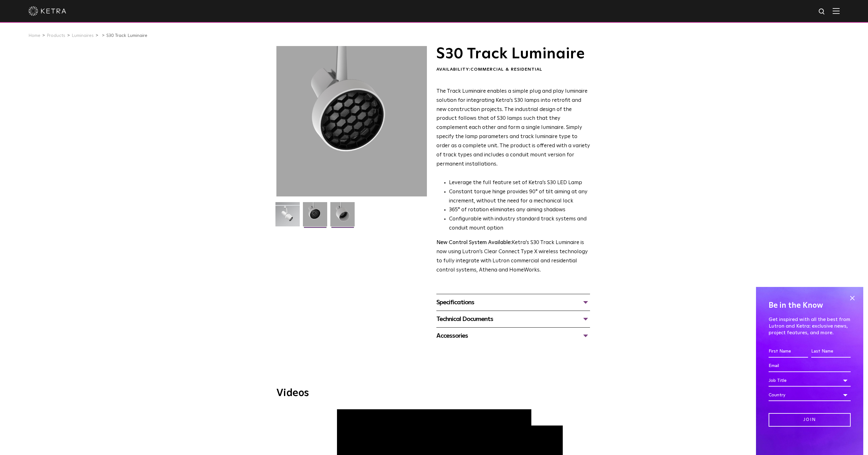  What do you see at coordinates (810, 306) in the screenshot?
I see `h4: Be in the Know` at bounding box center [810, 306].